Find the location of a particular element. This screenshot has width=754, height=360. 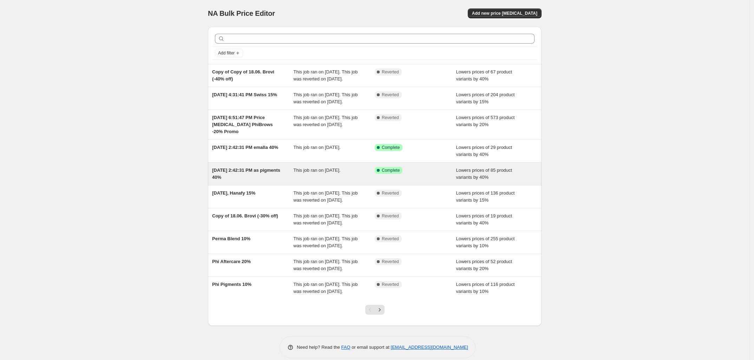

span: Phi Pigments 10% is located at coordinates (232, 284).